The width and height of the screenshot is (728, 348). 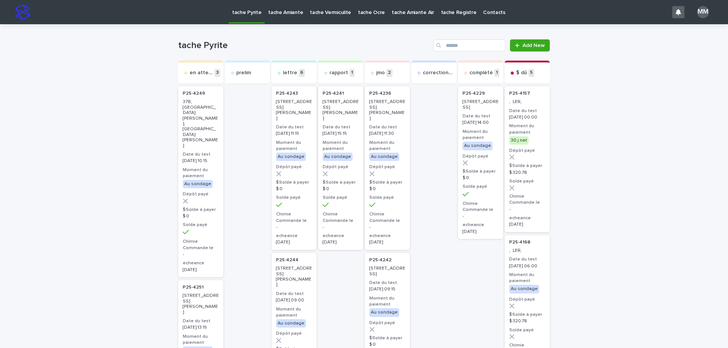 What do you see at coordinates (304, 45) in the screenshot?
I see `h1: tache Pyrite` at bounding box center [304, 45].